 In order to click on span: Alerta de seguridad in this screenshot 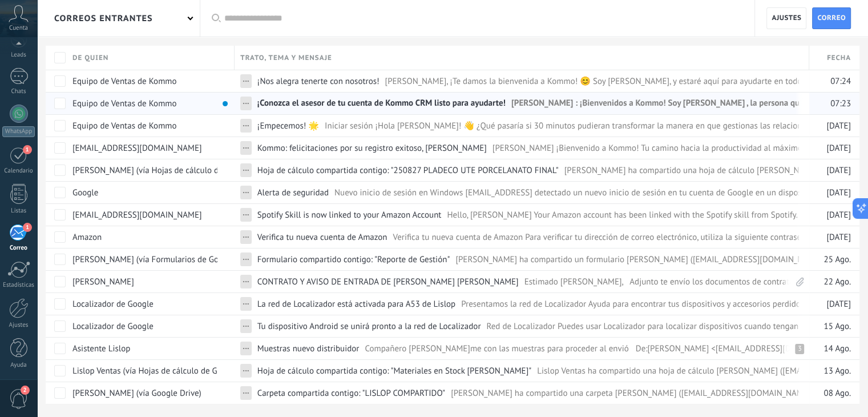, I will do `click(293, 192)`.